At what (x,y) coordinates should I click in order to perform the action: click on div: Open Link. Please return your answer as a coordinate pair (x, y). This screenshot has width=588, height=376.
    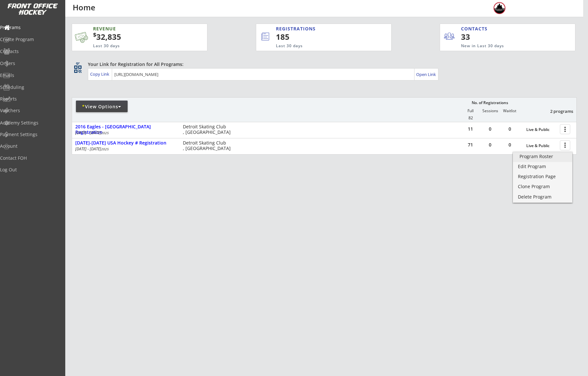
    Looking at the image, I should click on (426, 75).